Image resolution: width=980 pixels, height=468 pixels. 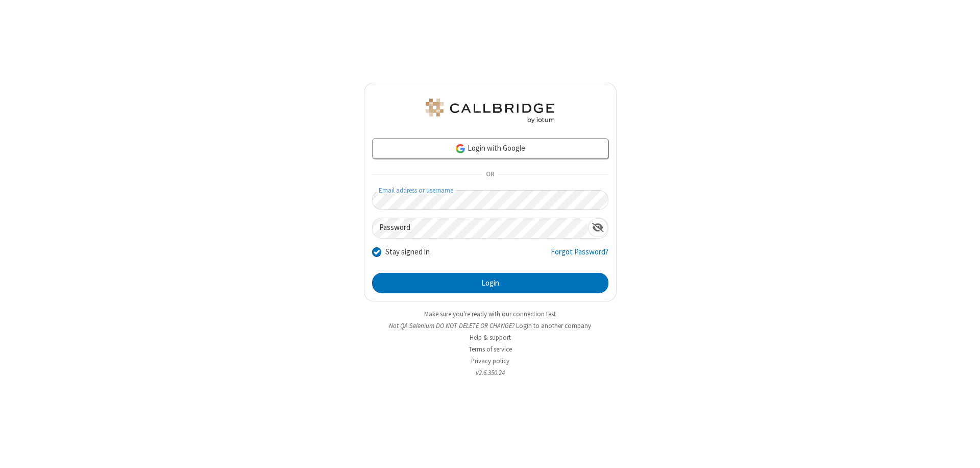 I want to click on button: Login, so click(x=490, y=283).